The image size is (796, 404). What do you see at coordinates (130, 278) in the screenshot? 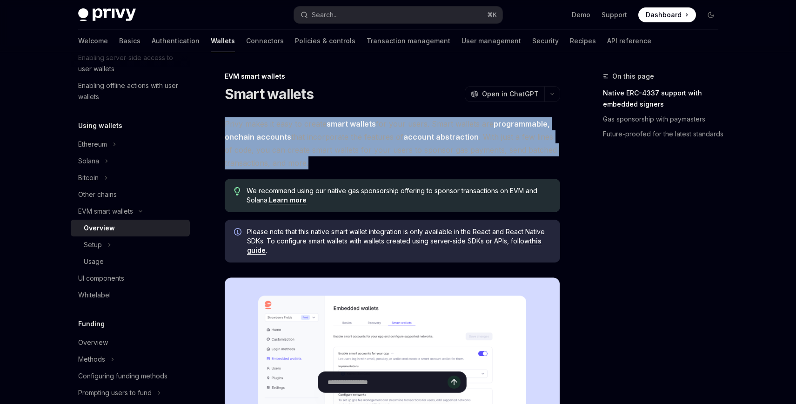
I see `a: UI components` at bounding box center [130, 278].